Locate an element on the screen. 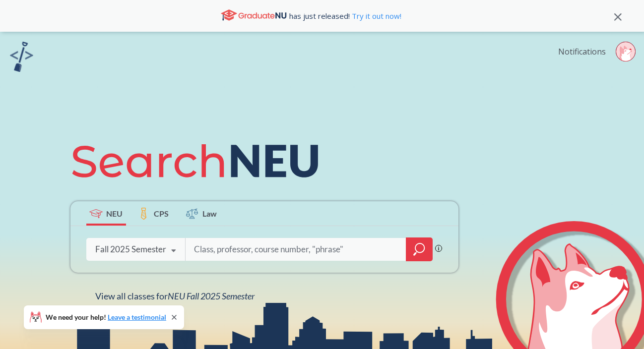 The height and width of the screenshot is (349, 644). div: Fall 2025 Semester is located at coordinates (131, 249).